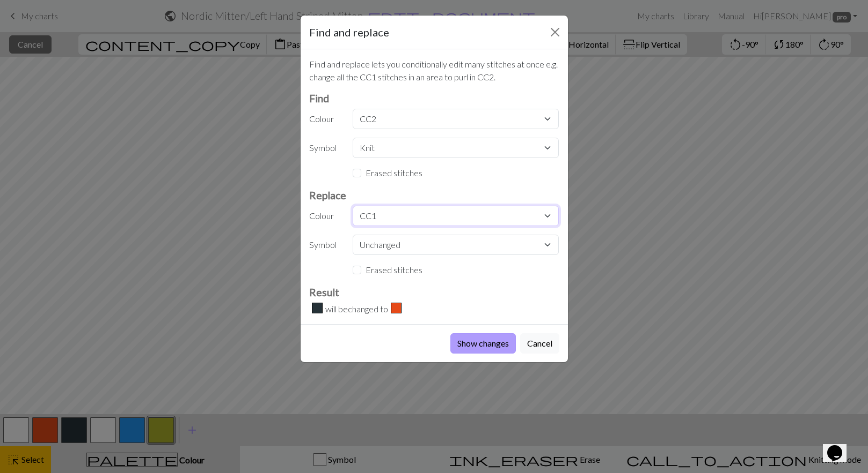 Image resolution: width=868 pixels, height=473 pixels. I want to click on h3: Replace, so click(434, 195).